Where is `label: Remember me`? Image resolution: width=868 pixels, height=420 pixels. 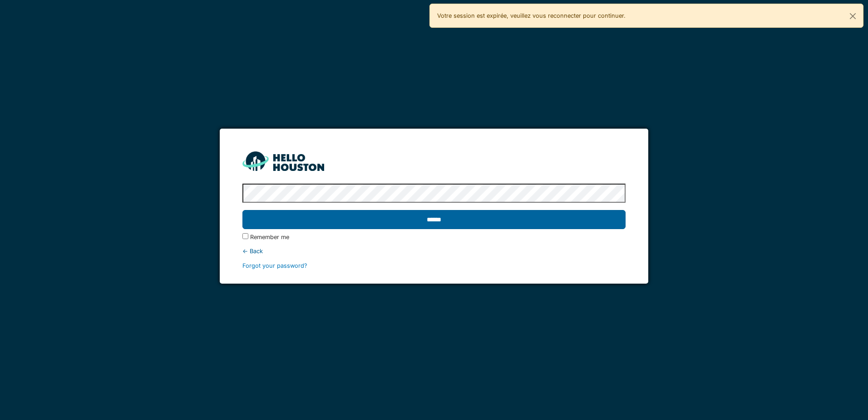
label: Remember me is located at coordinates (269, 236).